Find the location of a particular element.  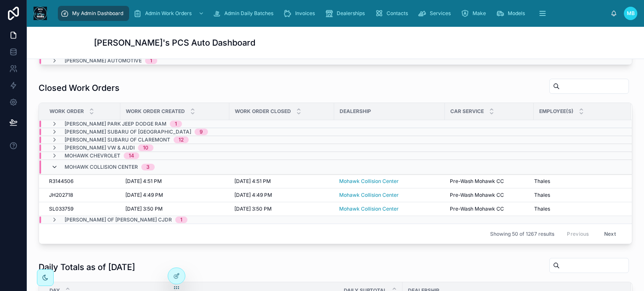

a: SL033759 is located at coordinates (82, 209).